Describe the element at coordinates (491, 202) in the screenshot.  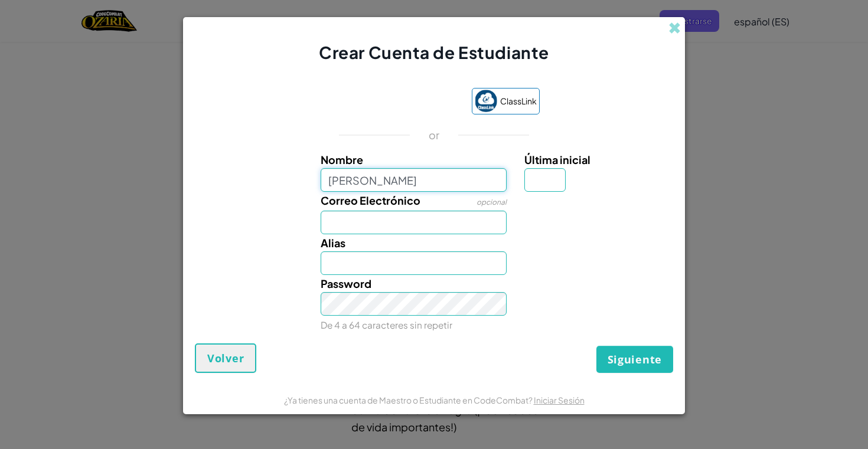
I see `span: opcional` at that location.